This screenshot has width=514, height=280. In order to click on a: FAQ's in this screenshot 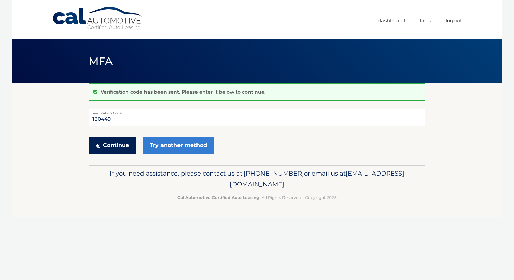, I will do `click(426, 20)`.